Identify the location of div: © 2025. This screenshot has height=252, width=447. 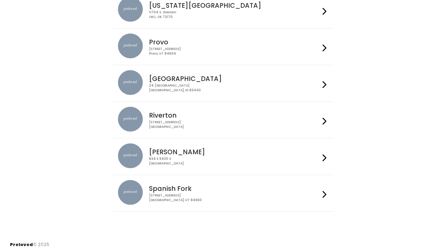
(29, 242).